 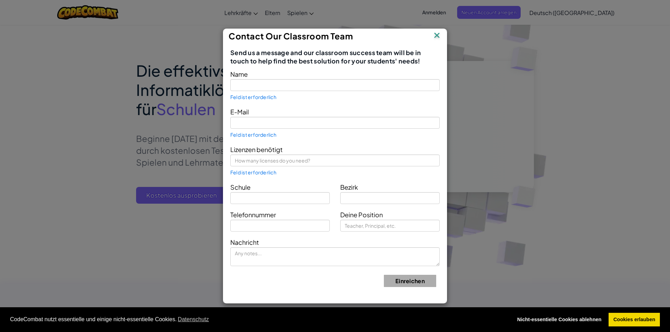 I want to click on span: Nachricht, so click(x=245, y=242).